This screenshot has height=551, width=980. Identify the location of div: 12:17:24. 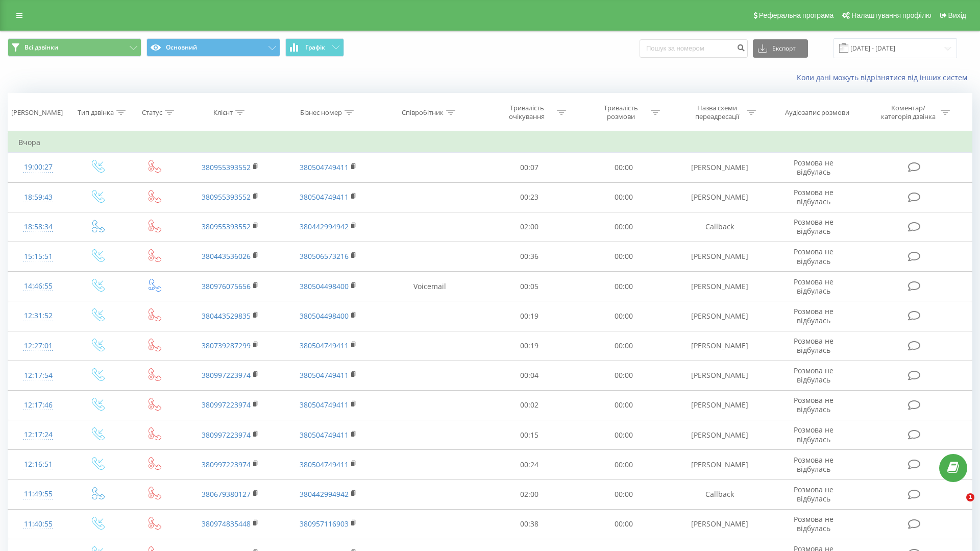
(38, 434).